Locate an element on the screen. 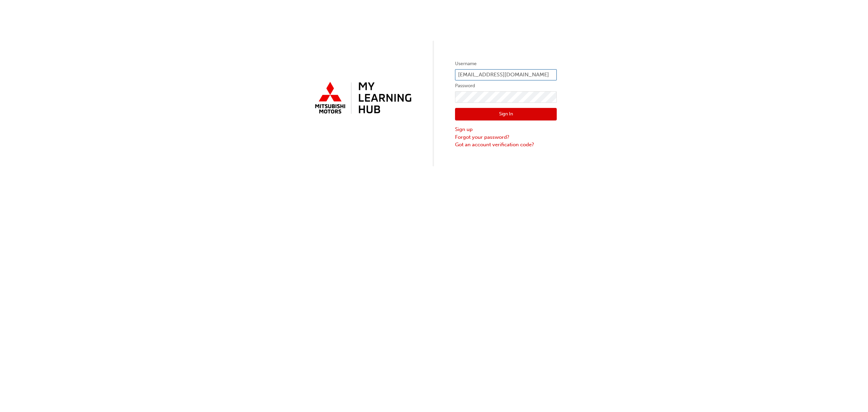  input: Username is located at coordinates (506, 75).